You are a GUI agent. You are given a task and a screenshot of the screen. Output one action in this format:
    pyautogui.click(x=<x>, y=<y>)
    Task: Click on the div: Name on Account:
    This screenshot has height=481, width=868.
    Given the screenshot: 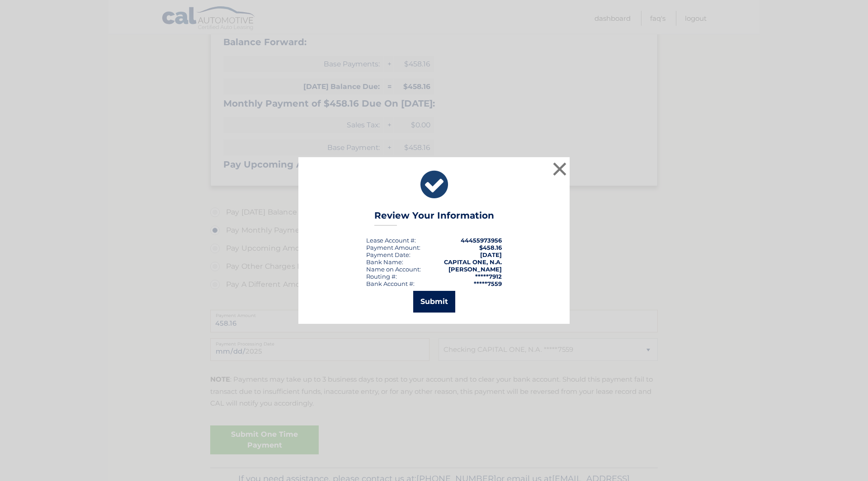 What is the action you would take?
    pyautogui.click(x=393, y=270)
    